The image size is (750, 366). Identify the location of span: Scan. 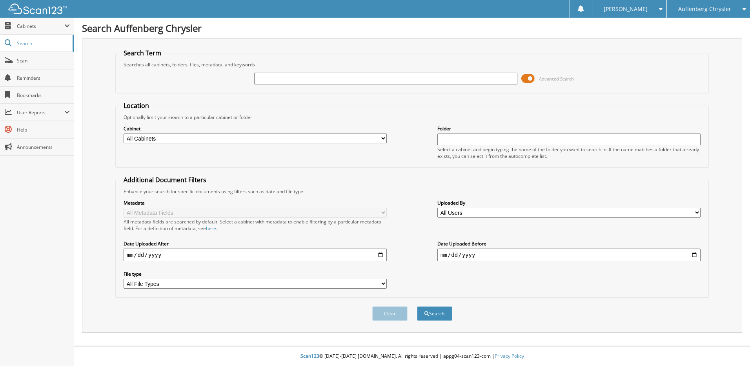
(43, 60).